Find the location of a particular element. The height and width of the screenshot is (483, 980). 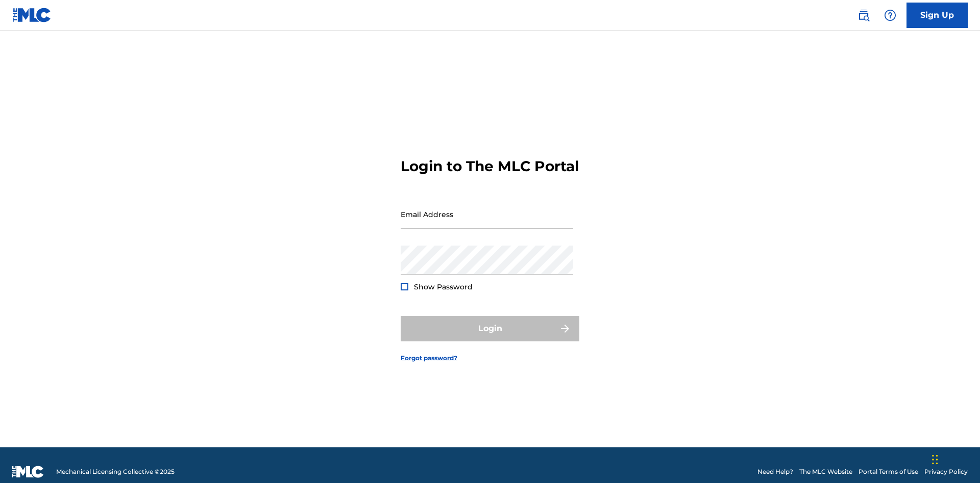

div: Help is located at coordinates (889, 15).